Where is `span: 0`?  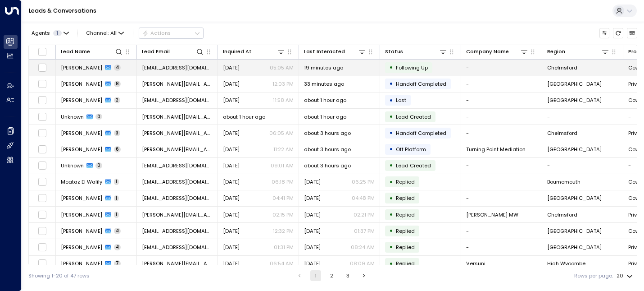
span: 0 is located at coordinates (99, 117).